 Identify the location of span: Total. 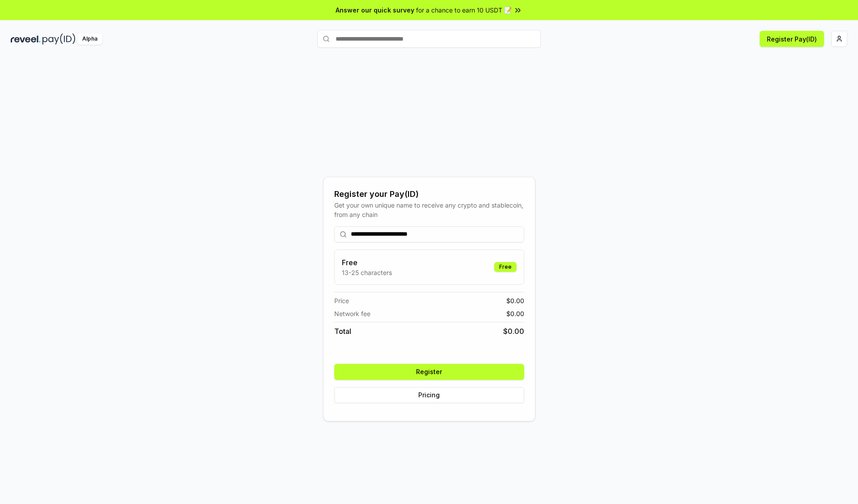
(343, 332).